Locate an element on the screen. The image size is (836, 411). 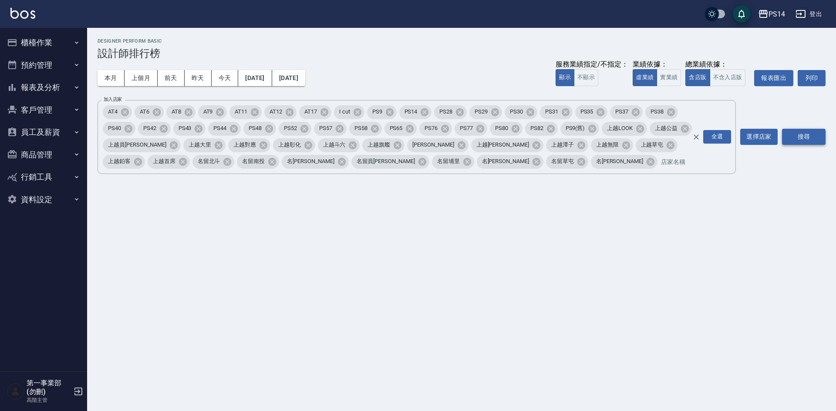
button: 虛業績 is located at coordinates (645, 77).